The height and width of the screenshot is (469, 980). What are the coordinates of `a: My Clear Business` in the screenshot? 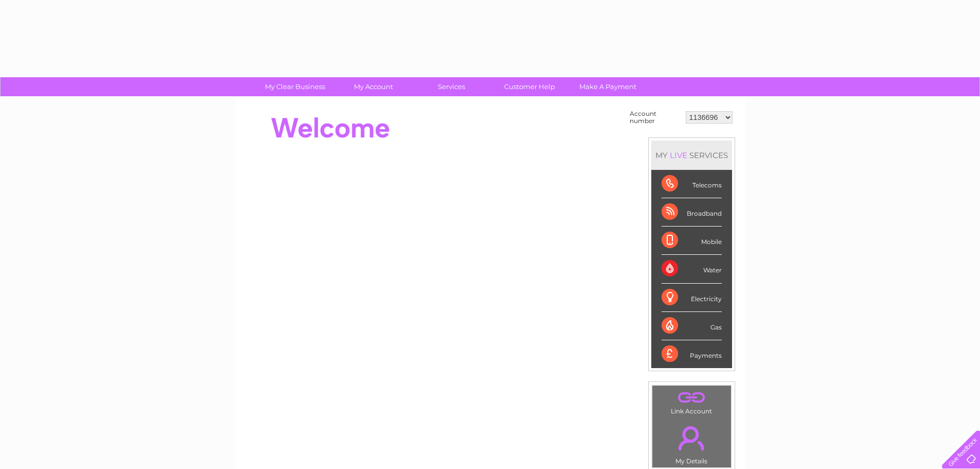 It's located at (295, 86).